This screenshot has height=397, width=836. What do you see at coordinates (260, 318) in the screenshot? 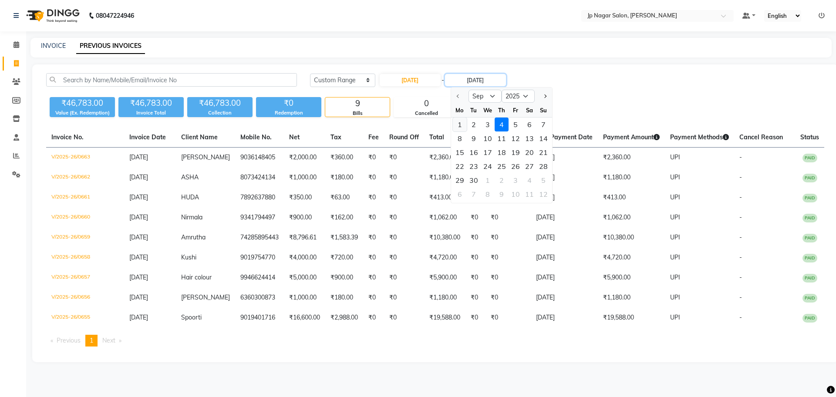
I see `td: 9019401716` at bounding box center [260, 318].